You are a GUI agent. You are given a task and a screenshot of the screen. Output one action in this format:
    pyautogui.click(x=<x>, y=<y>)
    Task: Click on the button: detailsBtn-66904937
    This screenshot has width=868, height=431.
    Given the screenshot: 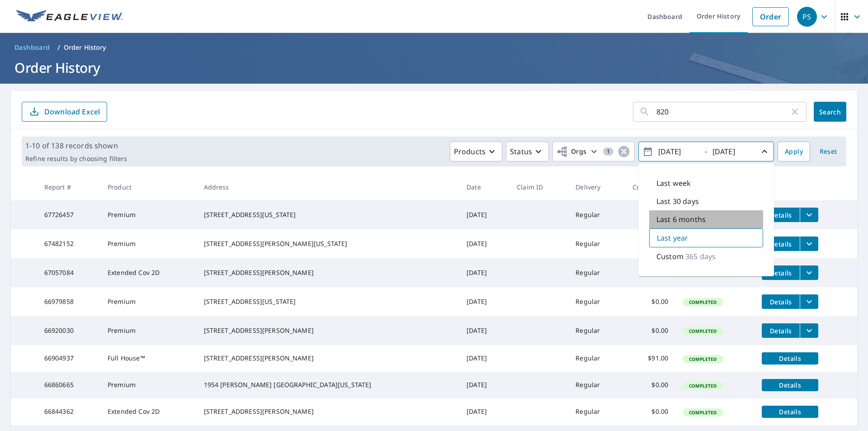 What is the action you would take?
    pyautogui.click(x=790, y=359)
    